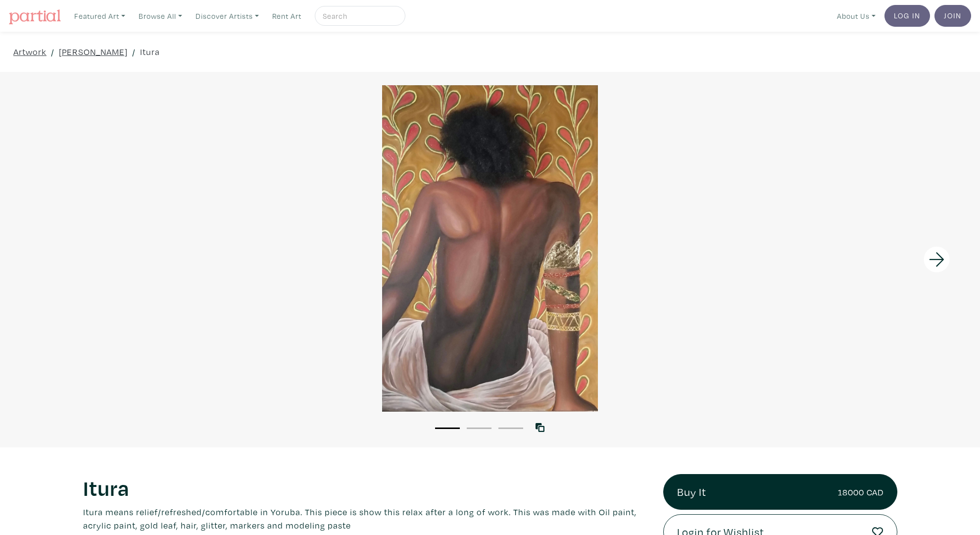 The height and width of the screenshot is (535, 980). Describe the element at coordinates (953, 16) in the screenshot. I see `a: Join` at that location.